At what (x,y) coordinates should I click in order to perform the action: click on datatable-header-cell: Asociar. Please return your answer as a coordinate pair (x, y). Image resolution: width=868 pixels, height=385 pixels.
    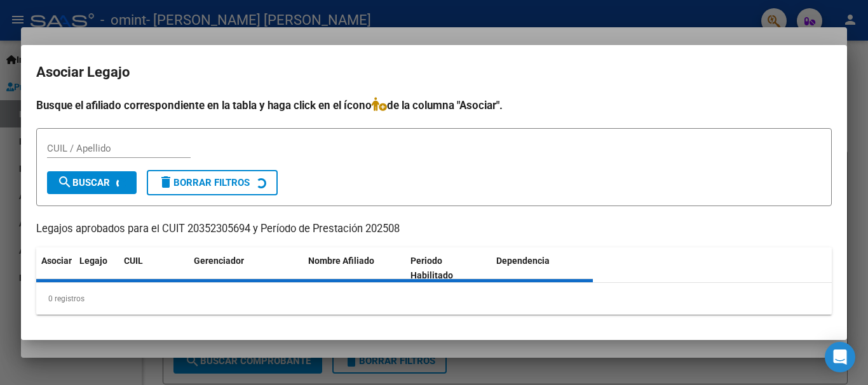
    Looking at the image, I should click on (56, 268).